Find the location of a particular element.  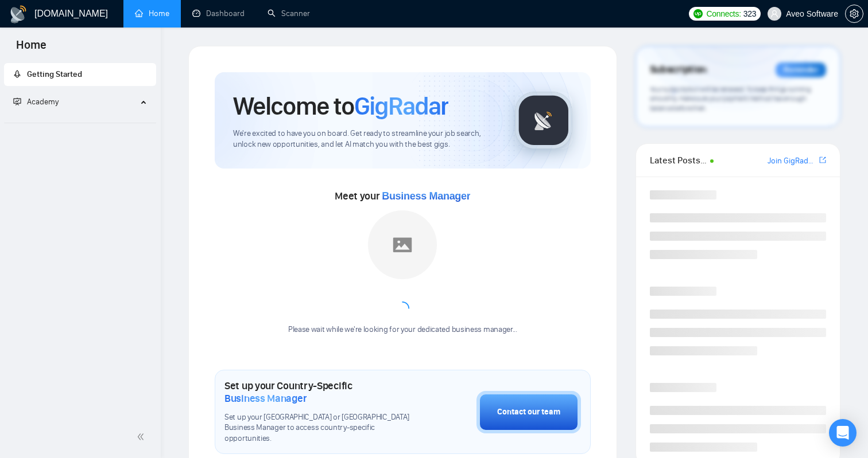

img: gigradar-logo.png is located at coordinates (544, 120).